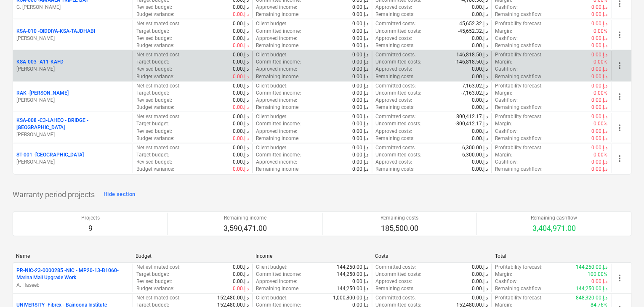  What do you see at coordinates (245, 218) in the screenshot?
I see `p: Remaining income` at bounding box center [245, 218].